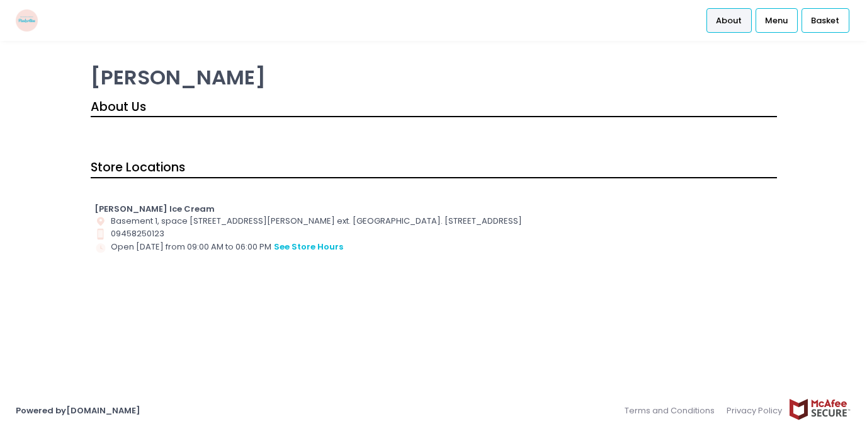  I want to click on span: About, so click(729, 21).